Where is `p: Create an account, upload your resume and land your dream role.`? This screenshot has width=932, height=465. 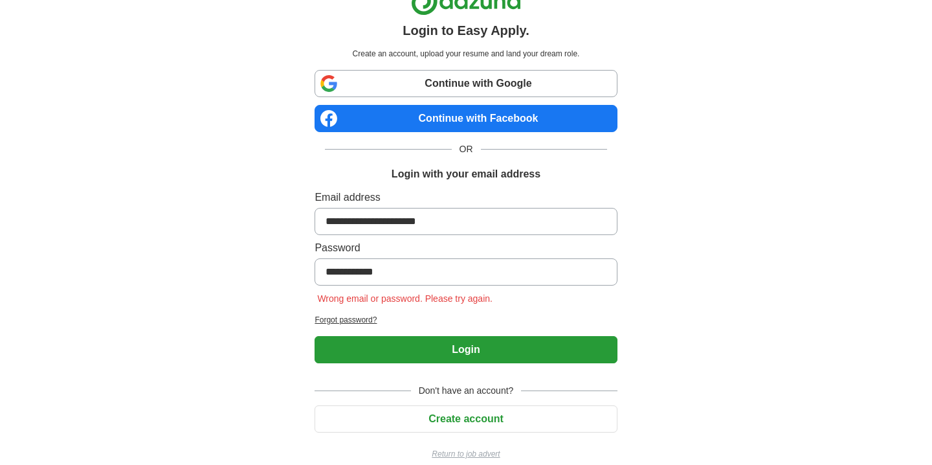
p: Create an account, upload your resume and land your dream role. is located at coordinates (465, 54).